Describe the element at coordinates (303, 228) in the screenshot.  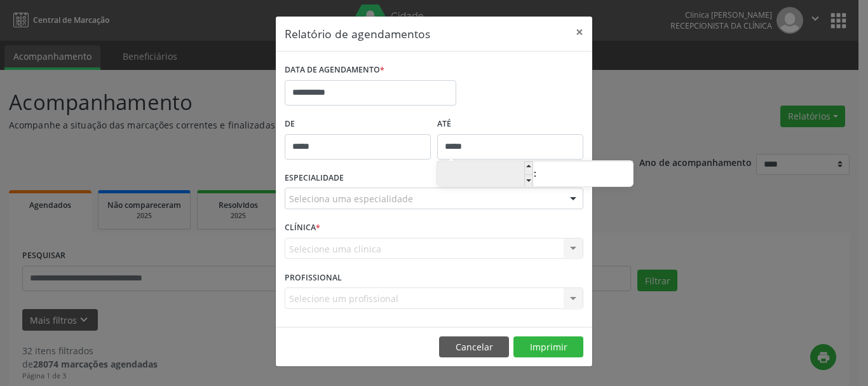
I see `label: CLÍNICA` at that location.